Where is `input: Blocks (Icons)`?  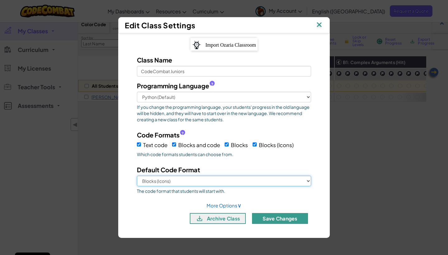
input: Blocks (Icons) is located at coordinates (254, 144).